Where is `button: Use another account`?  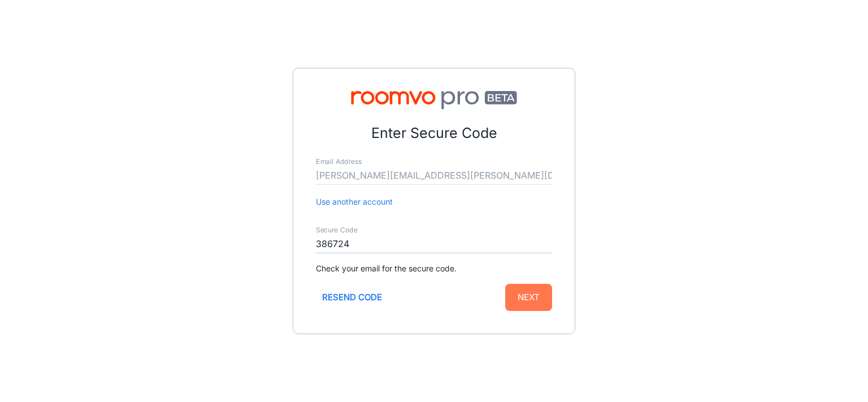
button: Use another account is located at coordinates (355, 202).